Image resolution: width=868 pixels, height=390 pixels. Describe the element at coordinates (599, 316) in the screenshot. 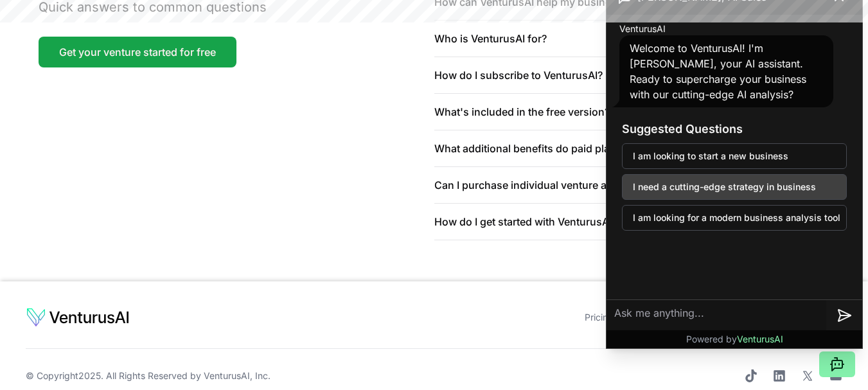

I see `a: Pricing` at that location.